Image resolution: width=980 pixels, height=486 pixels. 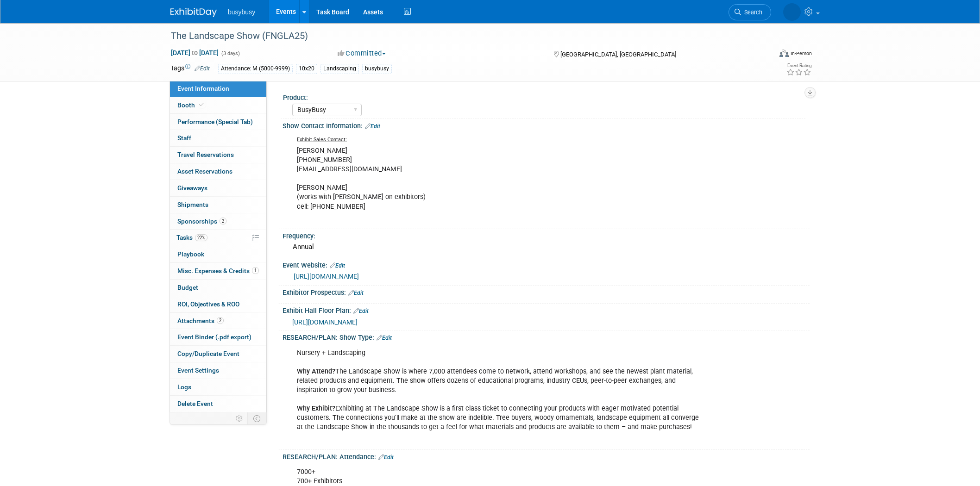 What do you see at coordinates (377, 69) in the screenshot?
I see `div: busybusy` at bounding box center [377, 69].